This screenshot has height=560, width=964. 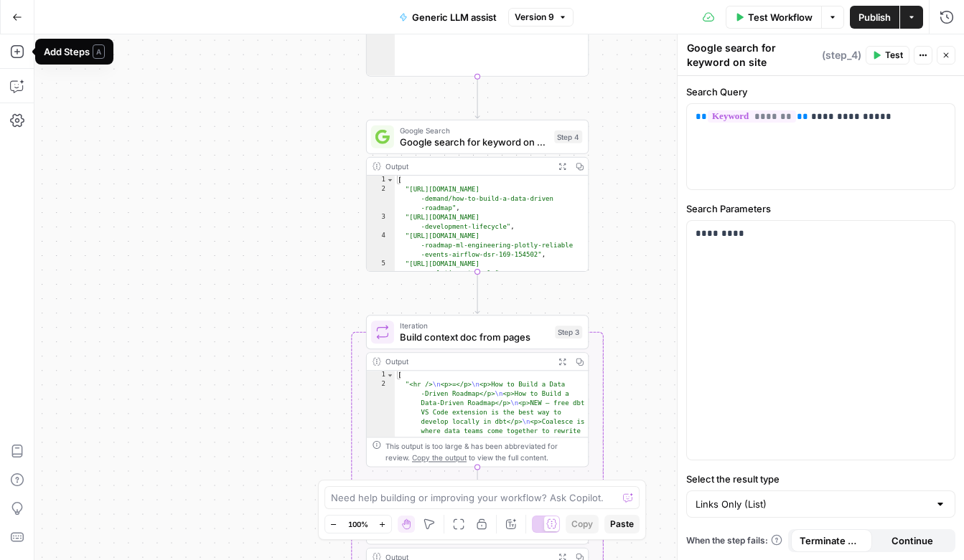 What do you see at coordinates (477, 391) in the screenshot?
I see `div: IterationBuild context doc from pagesStep 3Output[ "<hr />\n<p>=</p>\n<p>How to Build a Data -Dri...` at bounding box center [477, 391].